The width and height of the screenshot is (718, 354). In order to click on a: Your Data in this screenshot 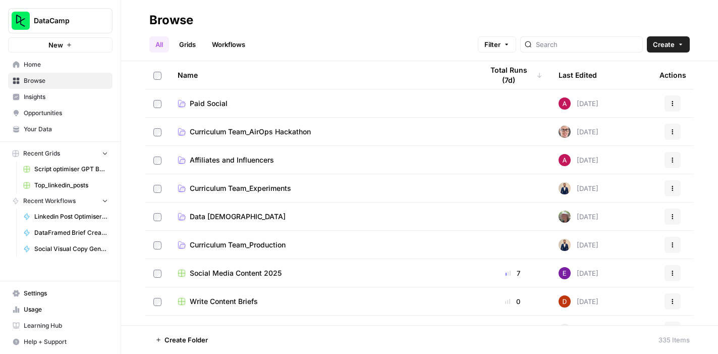, I will do `click(60, 129)`.